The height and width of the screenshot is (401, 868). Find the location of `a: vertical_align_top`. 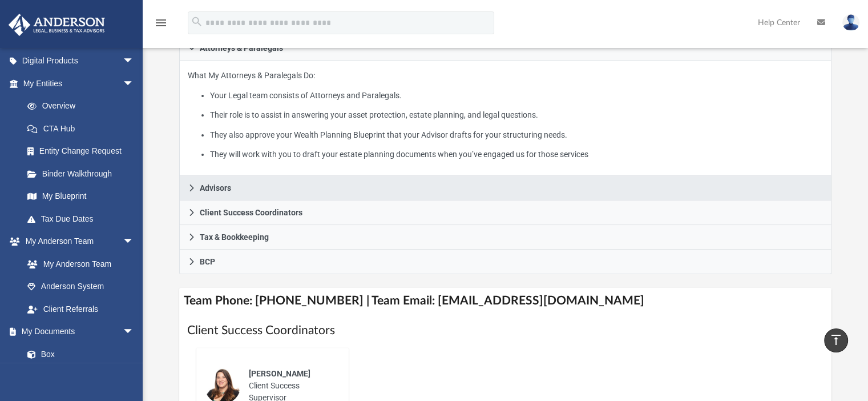

a: vertical_align_top is located at coordinates (836, 340).